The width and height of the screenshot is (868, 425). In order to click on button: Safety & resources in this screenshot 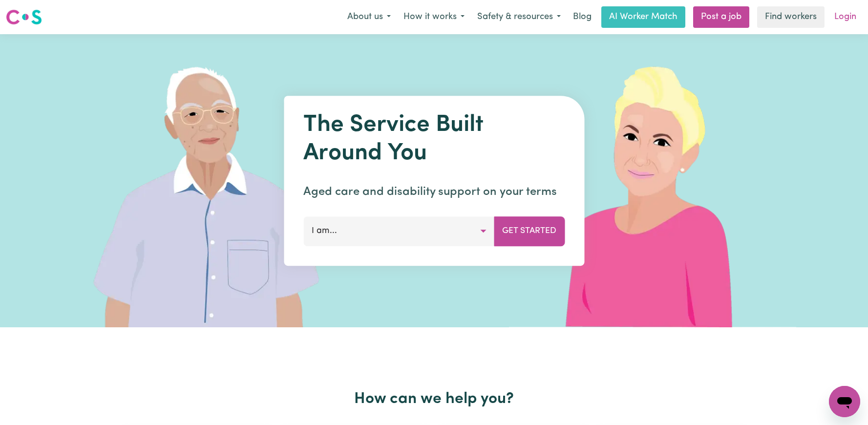, I will do `click(518, 17)`.